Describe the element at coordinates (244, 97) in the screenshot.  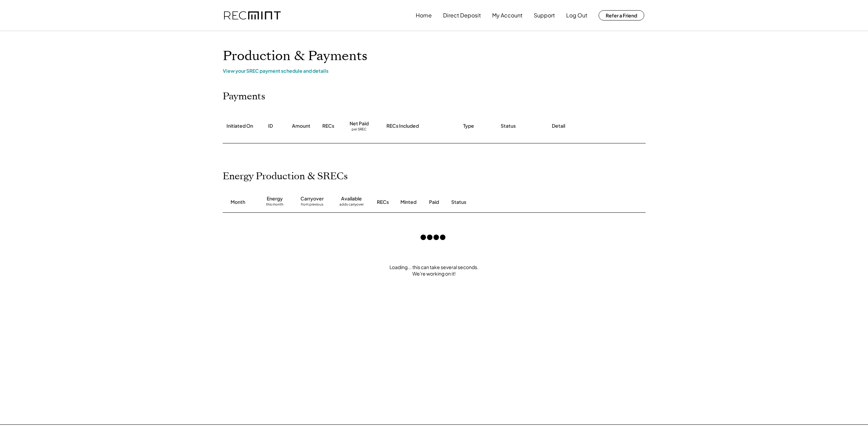
I see `h2: Payments` at that location.